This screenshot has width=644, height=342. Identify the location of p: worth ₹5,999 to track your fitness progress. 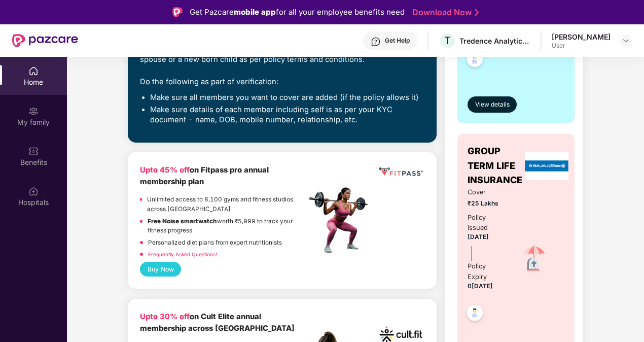
(227, 226).